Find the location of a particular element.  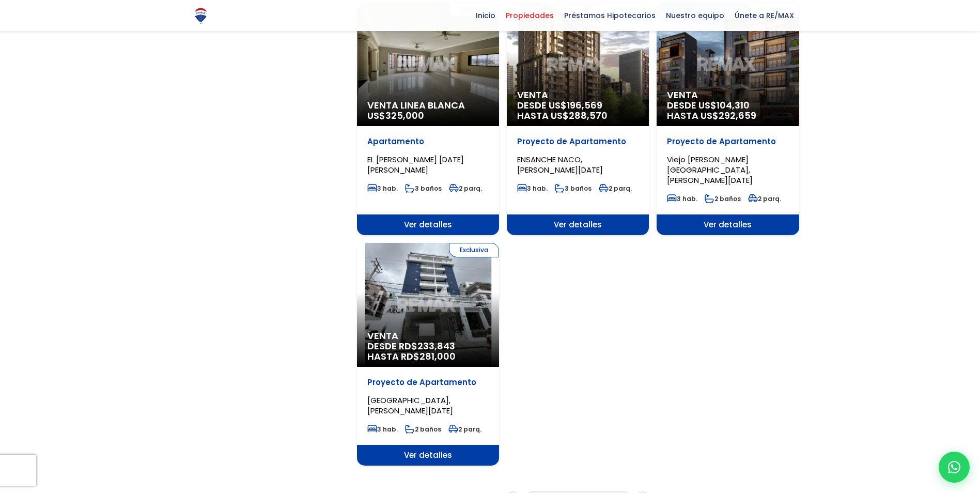

p: Apartamento is located at coordinates (428, 142).